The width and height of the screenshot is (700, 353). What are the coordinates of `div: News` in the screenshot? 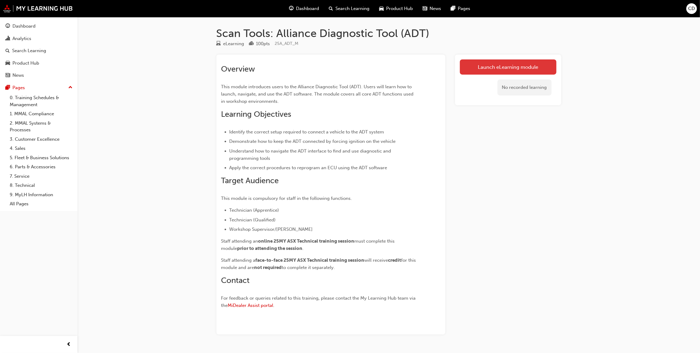 It's located at (18, 75).